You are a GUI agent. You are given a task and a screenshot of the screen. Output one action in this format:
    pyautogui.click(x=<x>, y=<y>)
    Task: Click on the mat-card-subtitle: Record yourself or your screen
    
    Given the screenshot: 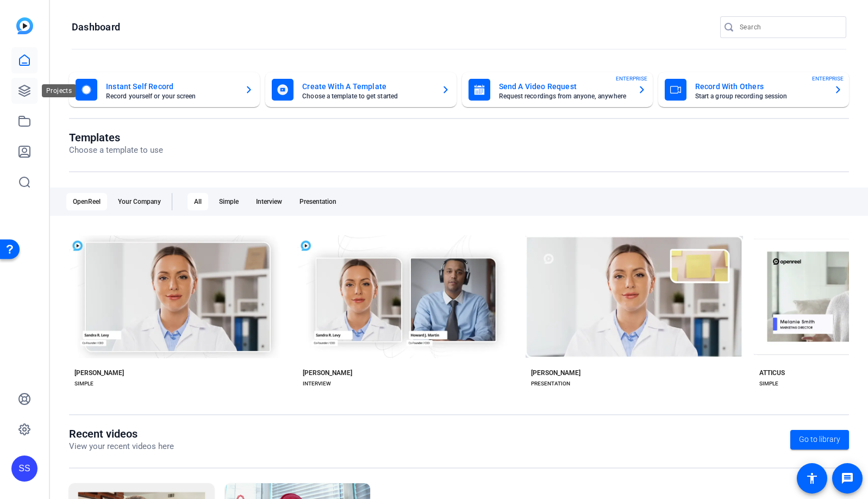 What is the action you would take?
    pyautogui.click(x=171, y=96)
    